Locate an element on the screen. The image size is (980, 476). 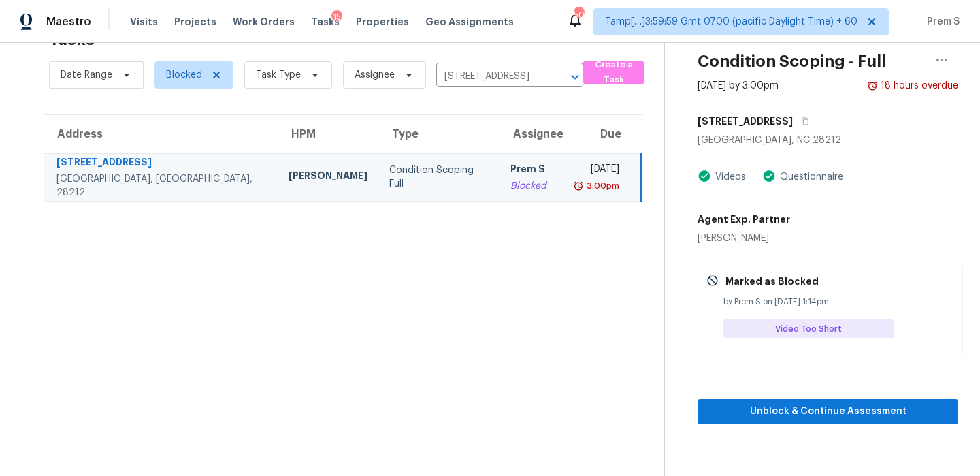
div: Blocked is located at coordinates (532, 186).